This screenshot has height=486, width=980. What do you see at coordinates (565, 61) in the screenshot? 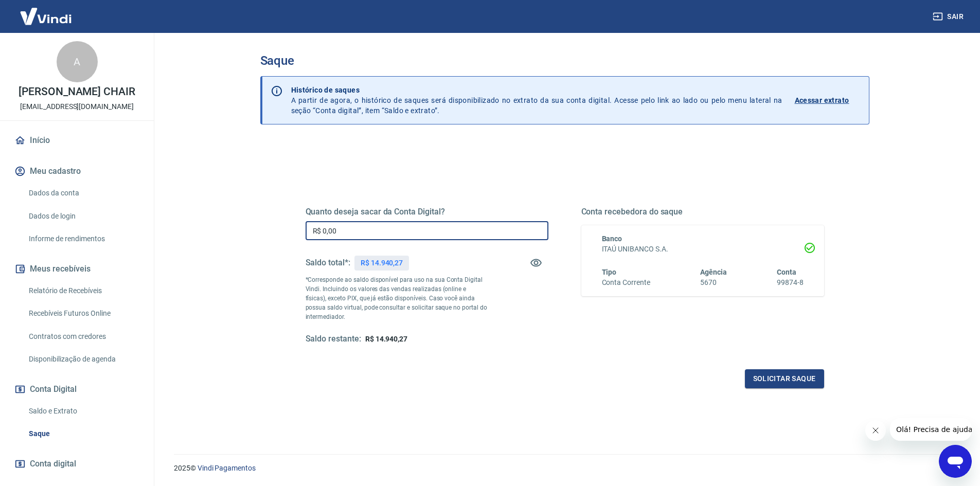
I see `h3: Saque` at bounding box center [565, 61].